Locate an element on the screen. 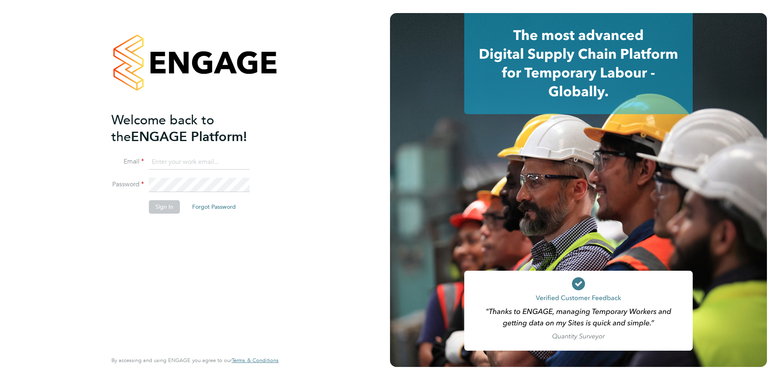 This screenshot has width=780, height=380. button: Sign In is located at coordinates (164, 207).